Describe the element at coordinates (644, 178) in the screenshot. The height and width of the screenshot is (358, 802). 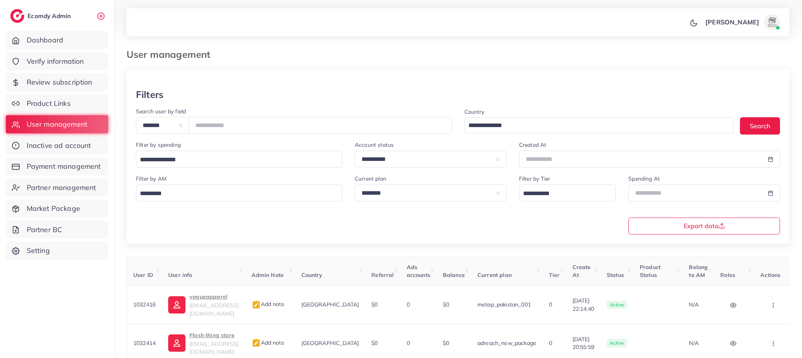
I see `label: Spending At` at that location.